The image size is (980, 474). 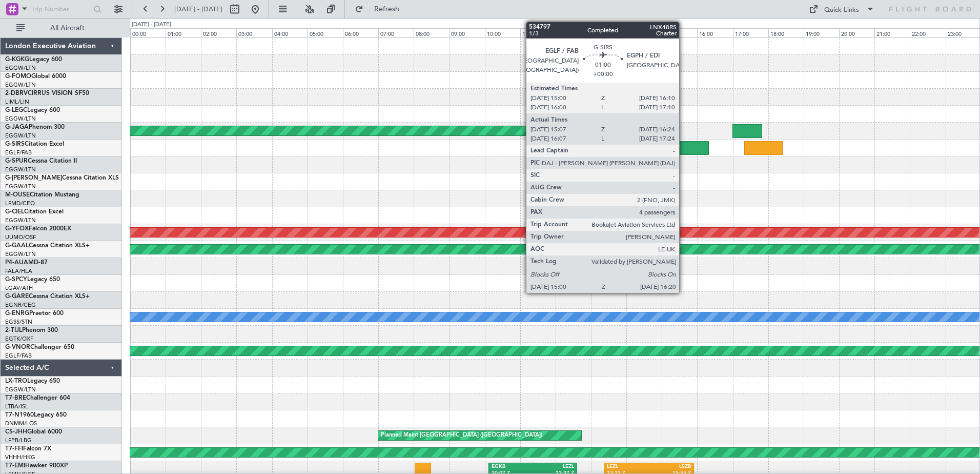 I want to click on div: 05:00, so click(x=325, y=33).